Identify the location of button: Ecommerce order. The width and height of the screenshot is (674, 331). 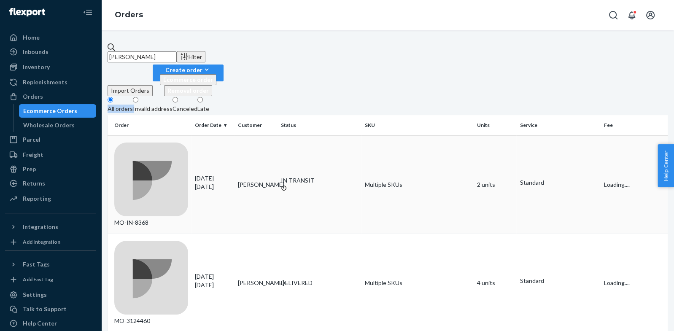
(188, 80).